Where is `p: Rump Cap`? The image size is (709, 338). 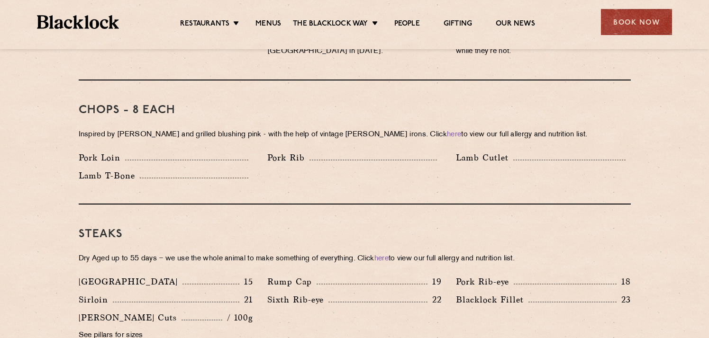 p: Rump Cap is located at coordinates (292, 282).